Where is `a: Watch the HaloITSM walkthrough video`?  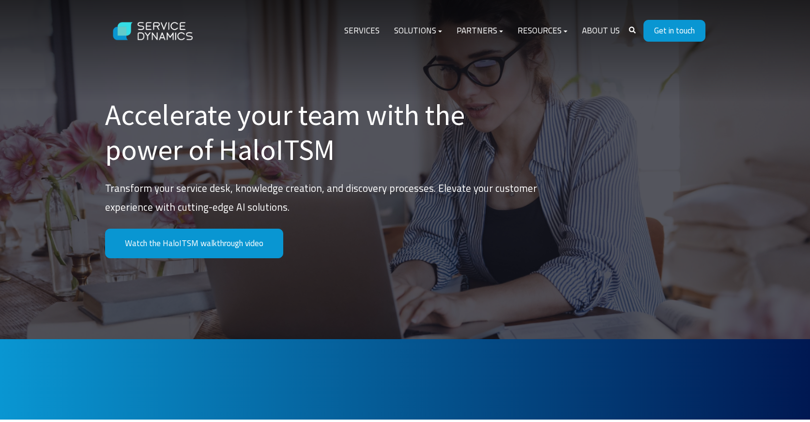
a: Watch the HaloITSM walkthrough video is located at coordinates (194, 243).